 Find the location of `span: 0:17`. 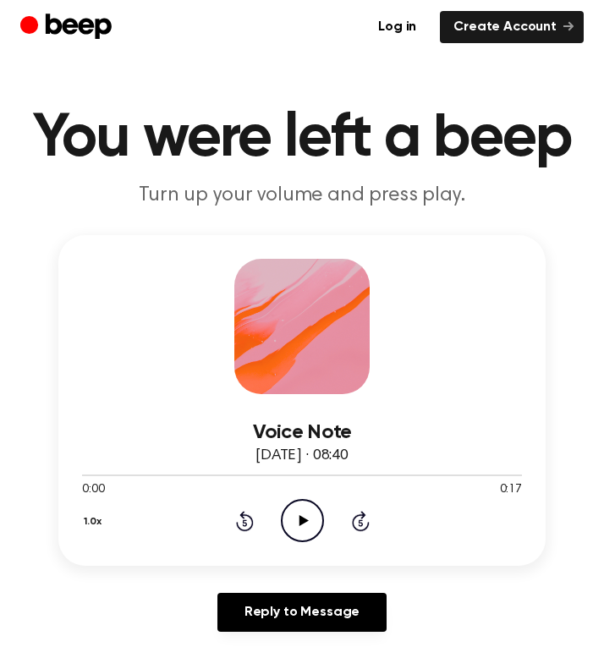

span: 0:17 is located at coordinates (511, 490).